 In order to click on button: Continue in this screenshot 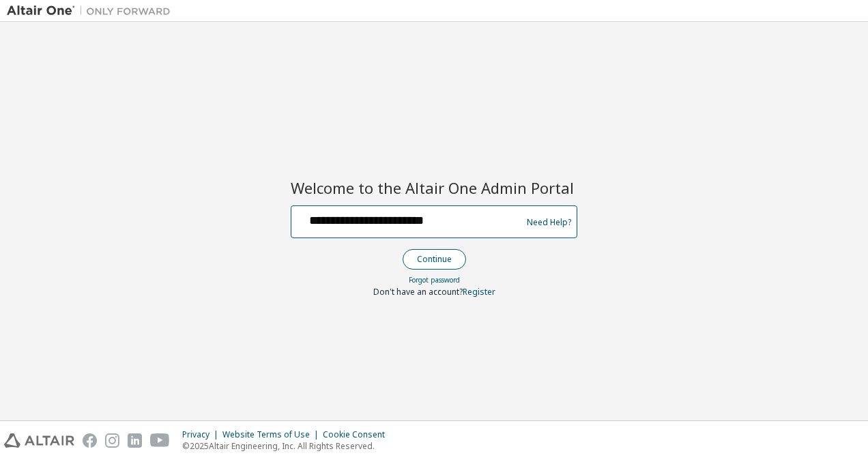, I will do `click(434, 259)`.